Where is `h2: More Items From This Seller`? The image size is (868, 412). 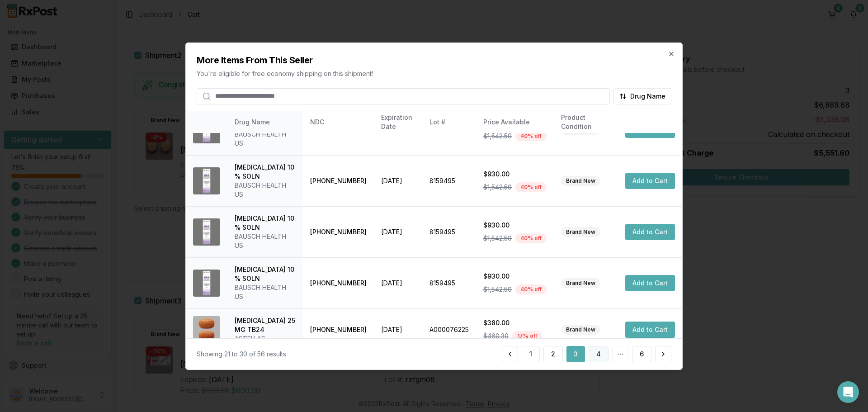
h2: More Items From This Seller is located at coordinates (434, 60).